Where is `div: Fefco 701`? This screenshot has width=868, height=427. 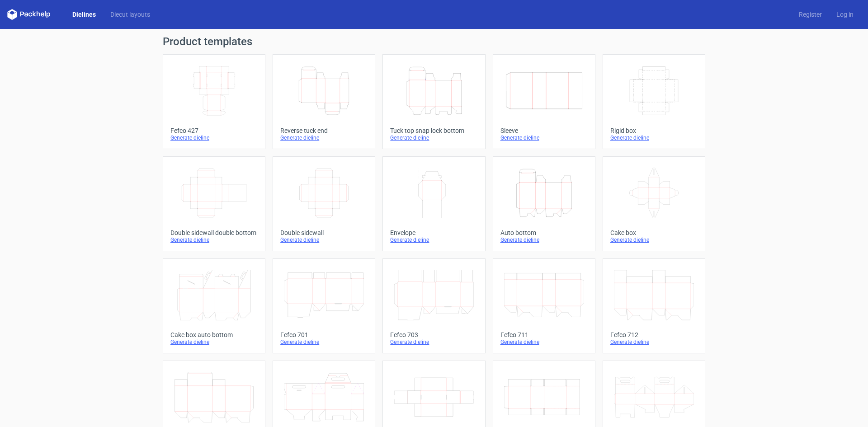 div: Fefco 701 is located at coordinates (324, 335).